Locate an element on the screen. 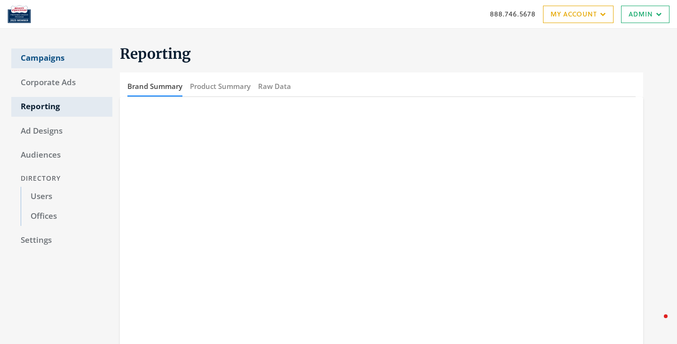 The height and width of the screenshot is (344, 677). button: Raw Data is located at coordinates (275, 86).